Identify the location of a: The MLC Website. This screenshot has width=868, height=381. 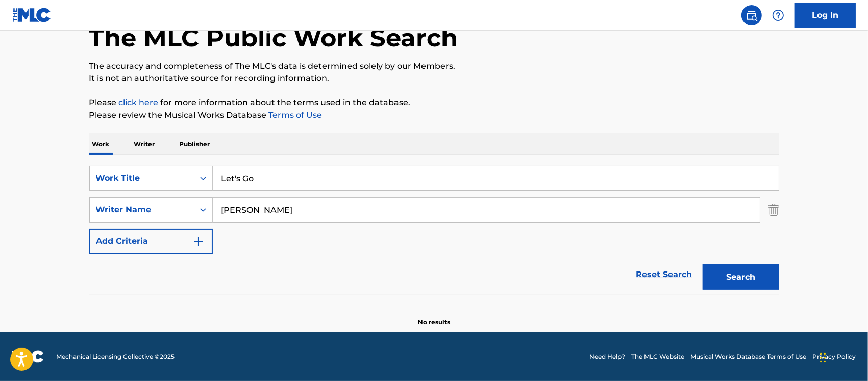
(657, 357).